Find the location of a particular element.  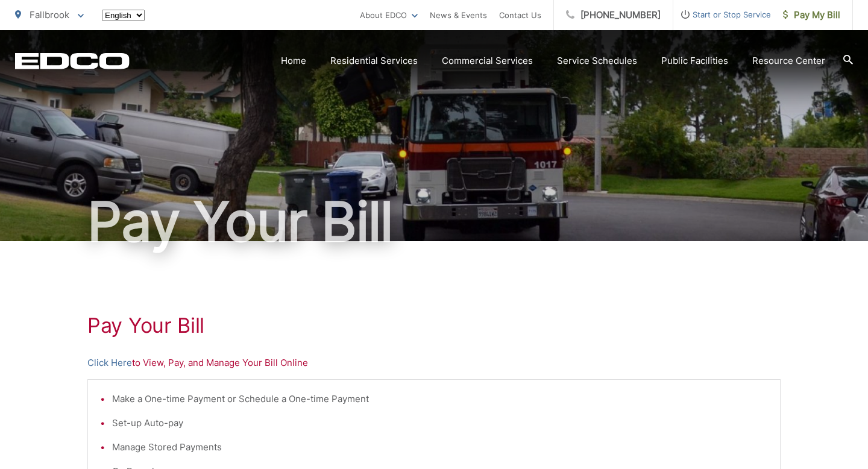

li: Set-up Auto-pay is located at coordinates (440, 423).